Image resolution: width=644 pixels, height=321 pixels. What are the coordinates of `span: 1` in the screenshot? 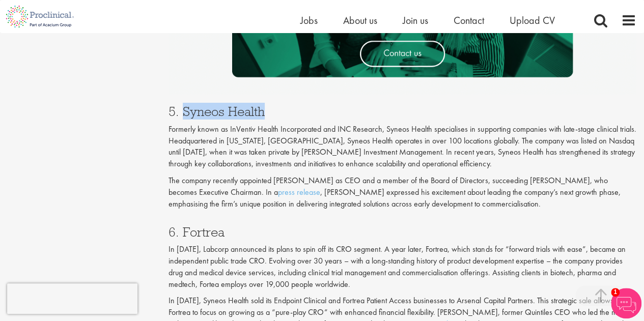 It's located at (615, 292).